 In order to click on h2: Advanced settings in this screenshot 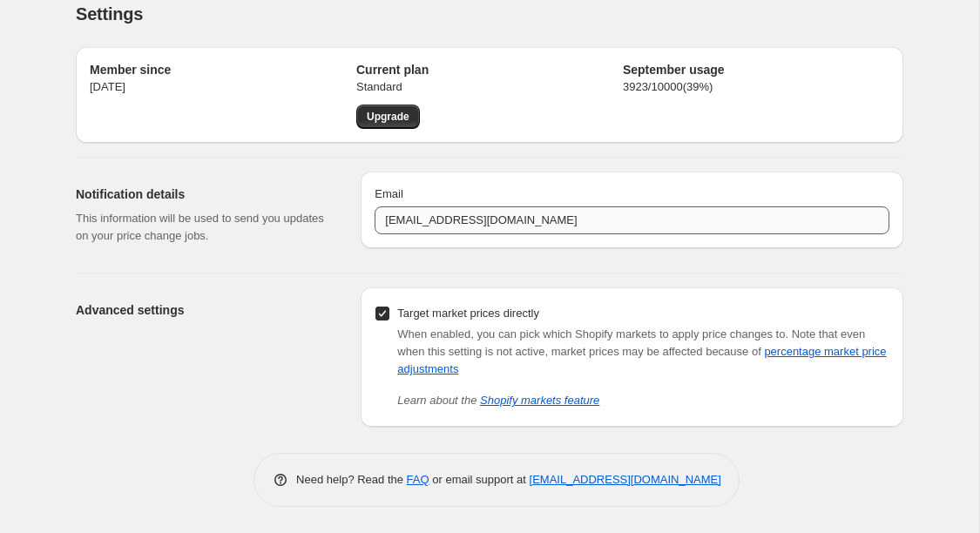, I will do `click(203, 310)`.